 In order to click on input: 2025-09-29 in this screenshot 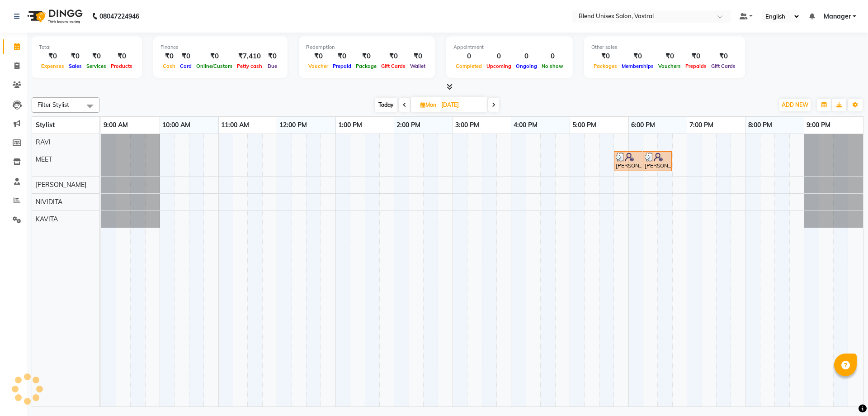, I will do `click(461, 105)`.